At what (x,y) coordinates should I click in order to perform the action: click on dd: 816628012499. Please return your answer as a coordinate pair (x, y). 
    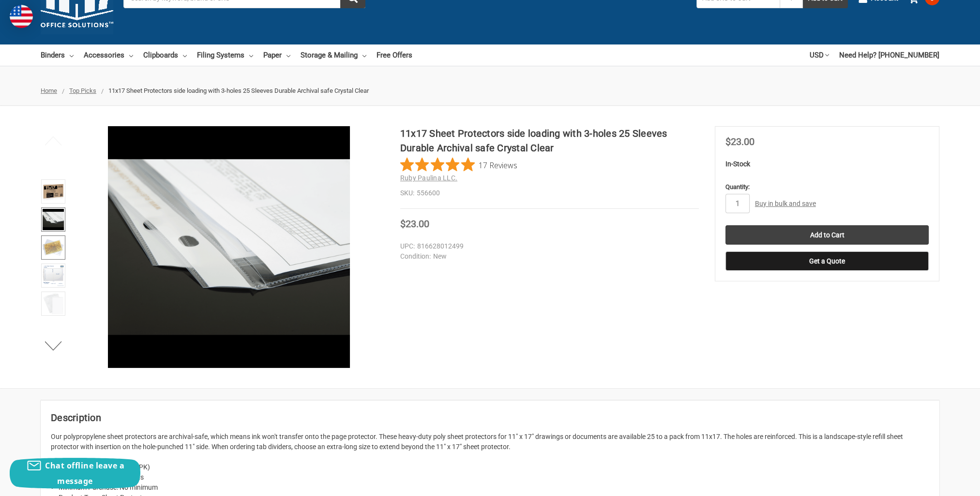
    Looking at the image, I should click on (547, 246).